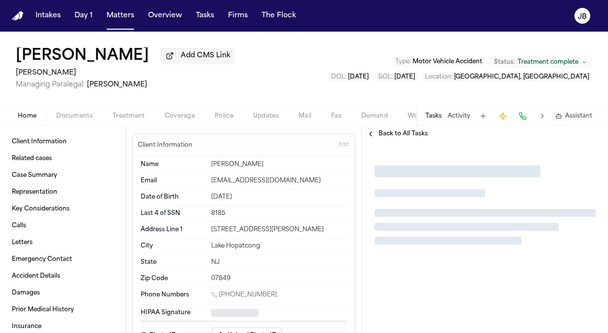 The height and width of the screenshot is (333, 608). I want to click on button: Make a Call, so click(523, 116).